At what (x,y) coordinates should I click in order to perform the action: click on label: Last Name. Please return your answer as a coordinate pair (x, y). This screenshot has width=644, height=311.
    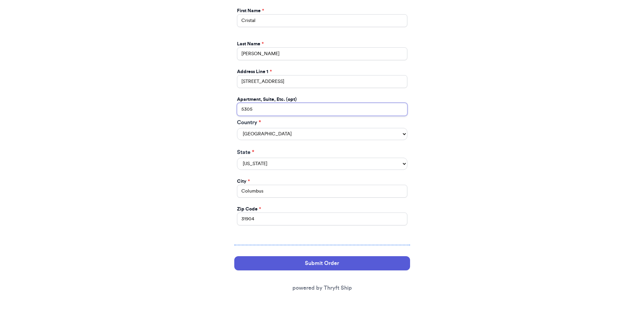
    Looking at the image, I should click on (250, 44).